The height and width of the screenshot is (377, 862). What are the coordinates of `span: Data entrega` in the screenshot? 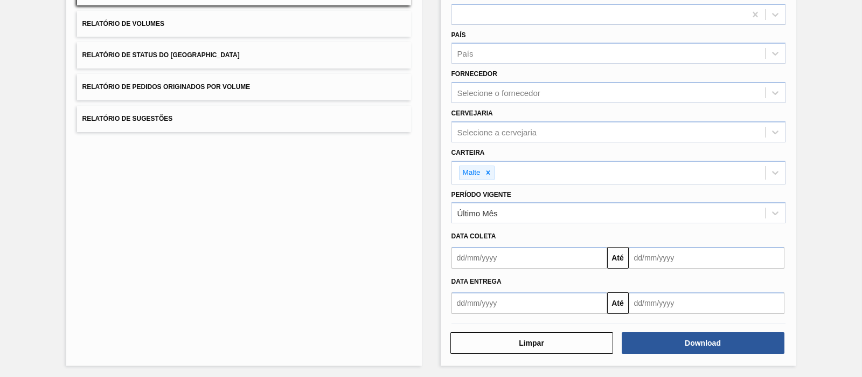 It's located at (476, 281).